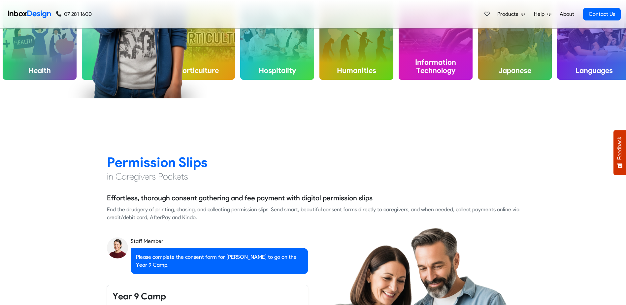  What do you see at coordinates (117, 248) in the screenshot?
I see `img: staff_avatar.png` at bounding box center [117, 248].